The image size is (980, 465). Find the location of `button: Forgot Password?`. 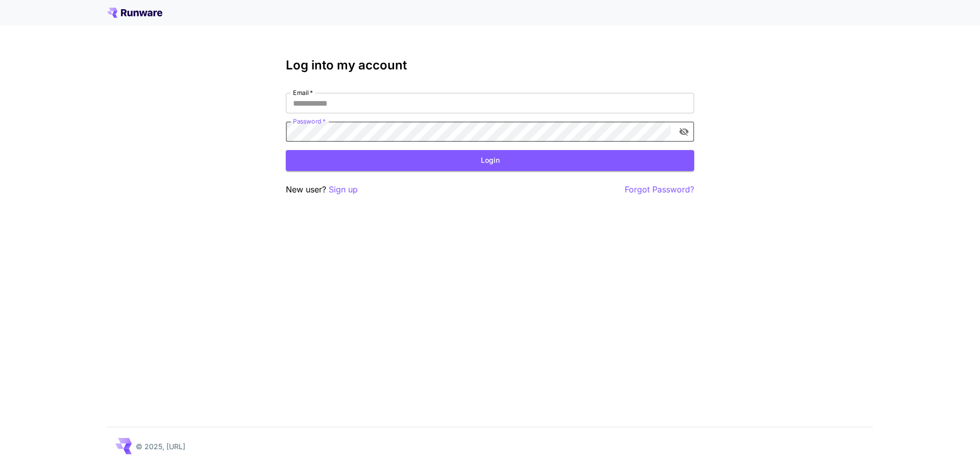

button: Forgot Password? is located at coordinates (659, 189).